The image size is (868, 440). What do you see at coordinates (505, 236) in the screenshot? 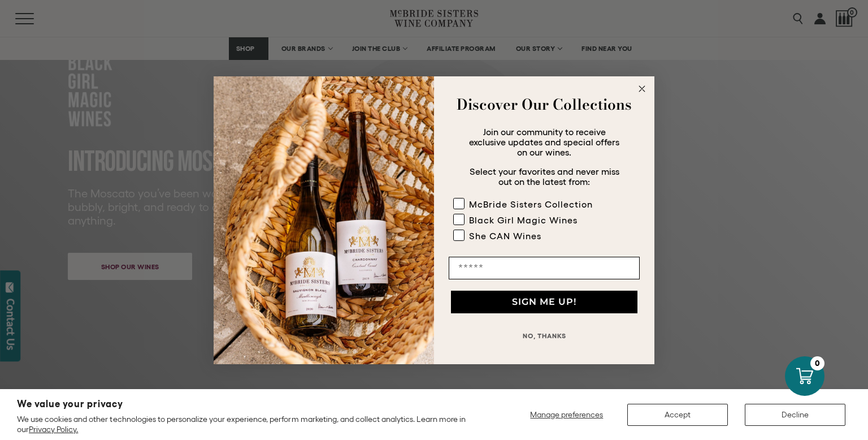
I see `div: She CAN Wines` at bounding box center [505, 236].